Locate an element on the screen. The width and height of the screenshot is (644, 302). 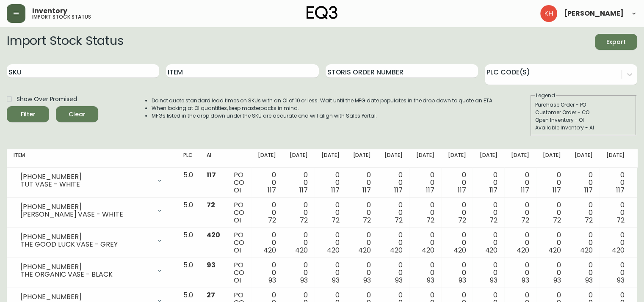
legend: Legend is located at coordinates (545, 96).